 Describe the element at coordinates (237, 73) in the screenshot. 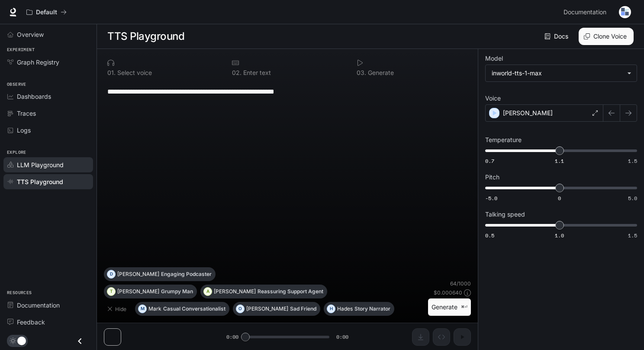

I see `p: 0 2 .` at that location.